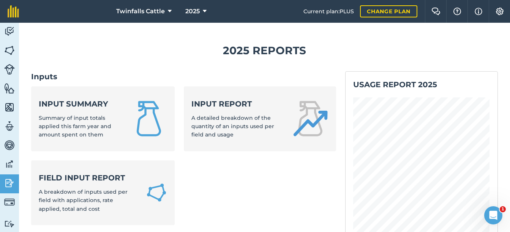  I want to click on img: Two speech bubbles overlapping with the left bubble in the forefront, so click(436, 11).